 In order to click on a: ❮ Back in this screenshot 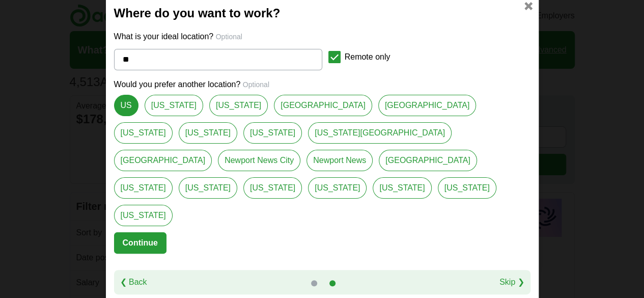, I will do `click(133, 282)`.